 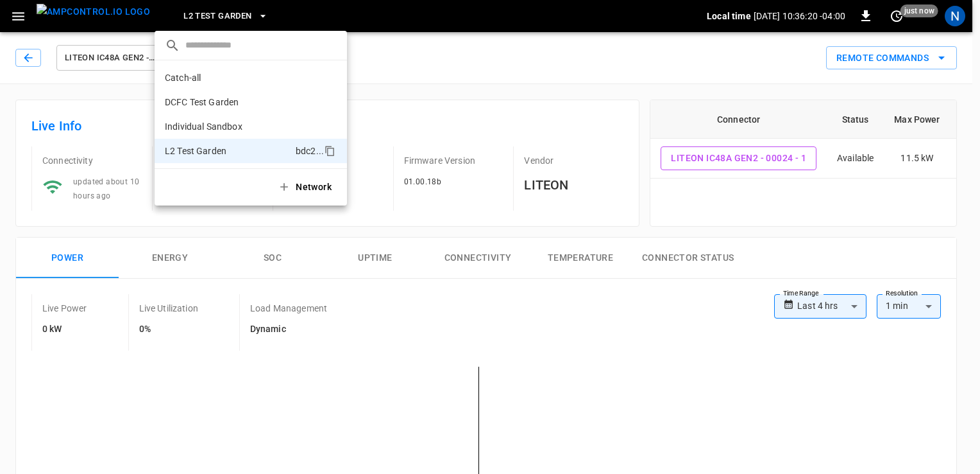 What do you see at coordinates (228, 102) in the screenshot?
I see `p: DCFC Test Garden` at bounding box center [228, 102].